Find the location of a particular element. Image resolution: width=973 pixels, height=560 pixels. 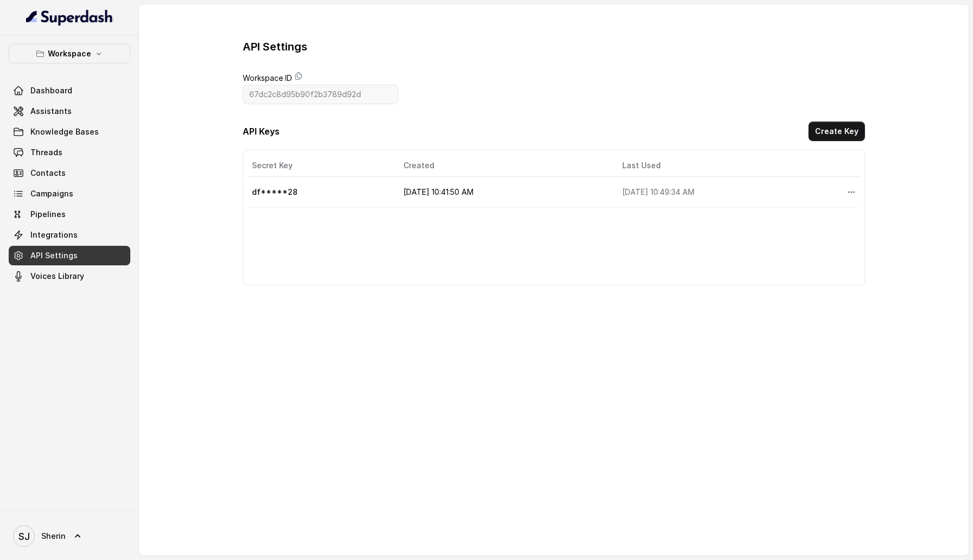

label: Workspace ID is located at coordinates (267, 79).